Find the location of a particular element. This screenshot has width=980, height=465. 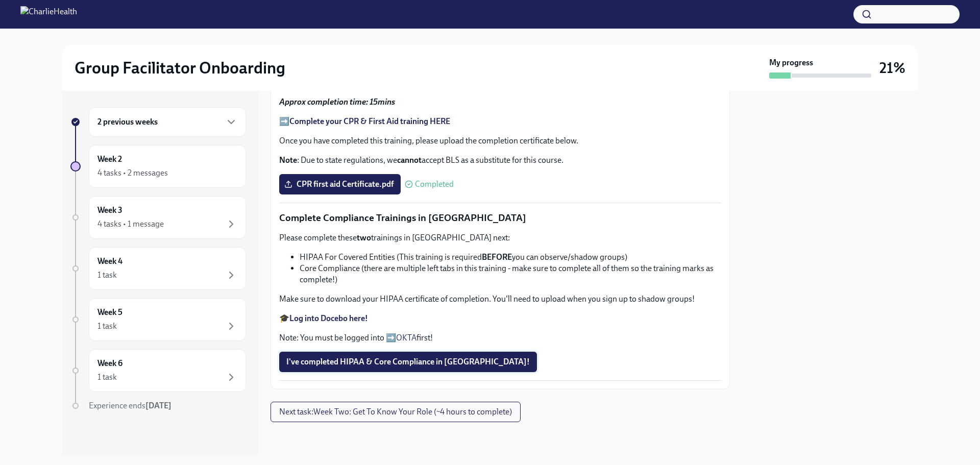

h6: Week 4 is located at coordinates (110, 261).